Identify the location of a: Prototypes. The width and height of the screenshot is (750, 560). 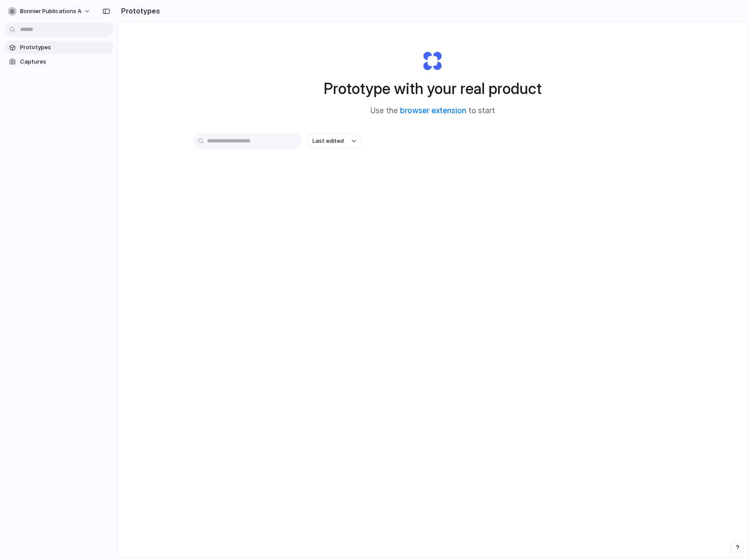
(59, 47).